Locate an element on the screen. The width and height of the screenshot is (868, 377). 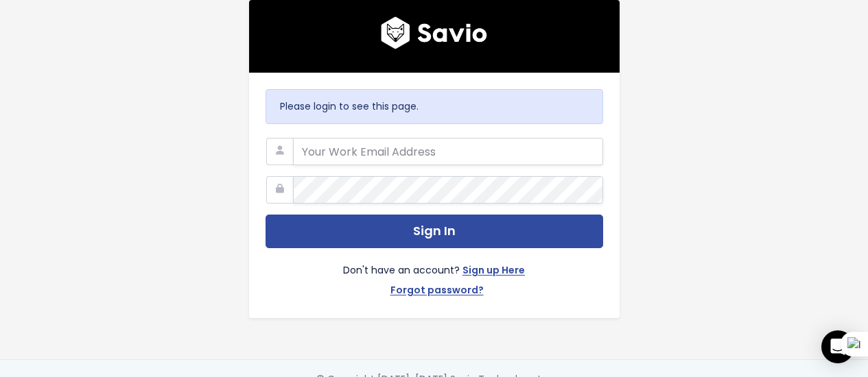
div: Open Intercom Messenger is located at coordinates (838, 347).